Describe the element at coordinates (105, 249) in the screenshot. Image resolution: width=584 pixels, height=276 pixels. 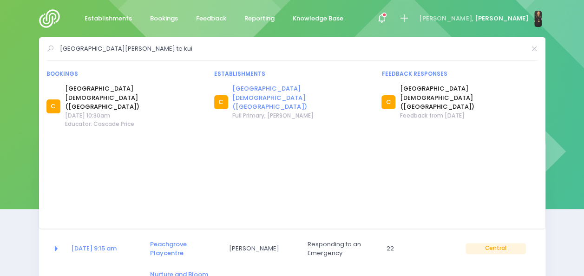
I see `td: <a href="https://app.stjis.org.nz/bookings/523867" class="font-weight-bold">01 Sep at 9:15 am</a>` at that location.